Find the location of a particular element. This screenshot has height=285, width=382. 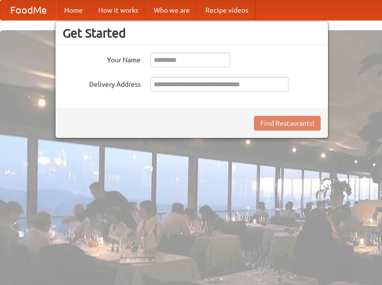

a: FoodMe is located at coordinates (28, 10).